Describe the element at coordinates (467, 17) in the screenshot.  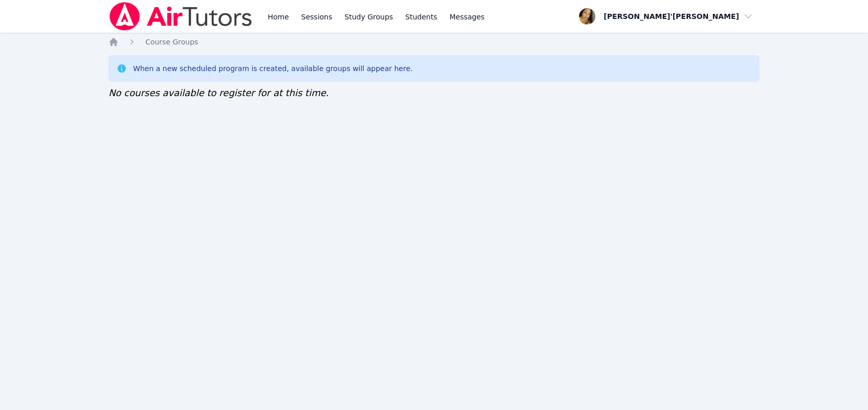
I see `span: Messages` at that location.